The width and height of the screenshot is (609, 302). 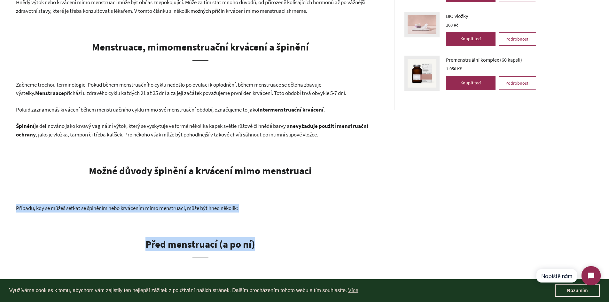 What do you see at coordinates (26, 15) in the screenshot?
I see `button: Napiště nám` at bounding box center [26, 15].